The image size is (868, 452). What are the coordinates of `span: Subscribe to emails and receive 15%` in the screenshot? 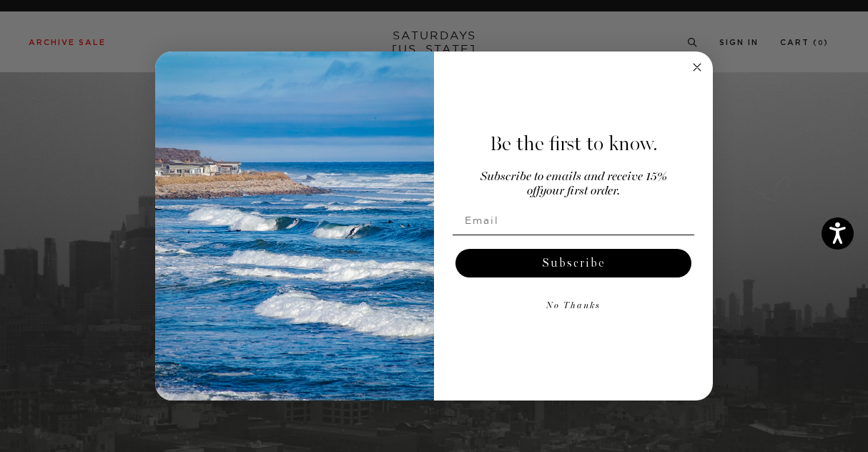 It's located at (573, 177).